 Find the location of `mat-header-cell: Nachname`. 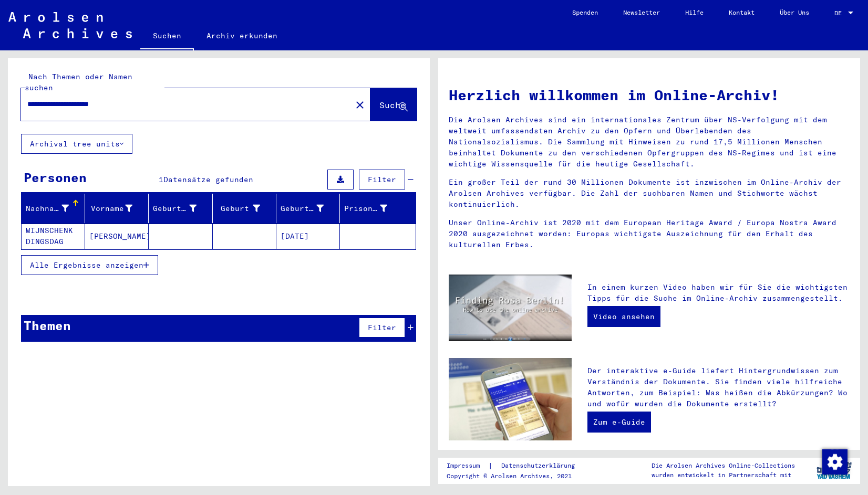

mat-header-cell: Nachname is located at coordinates (53, 208).